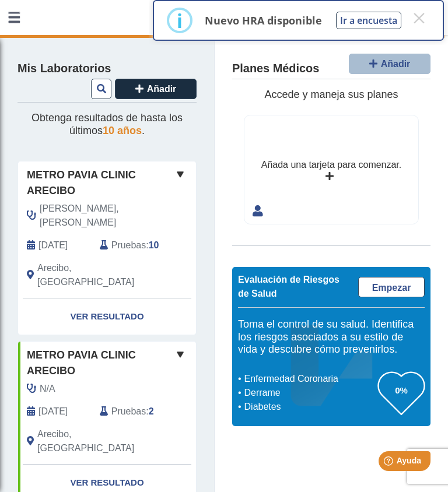 The image size is (448, 492). I want to click on span: Ayuda, so click(64, 14).